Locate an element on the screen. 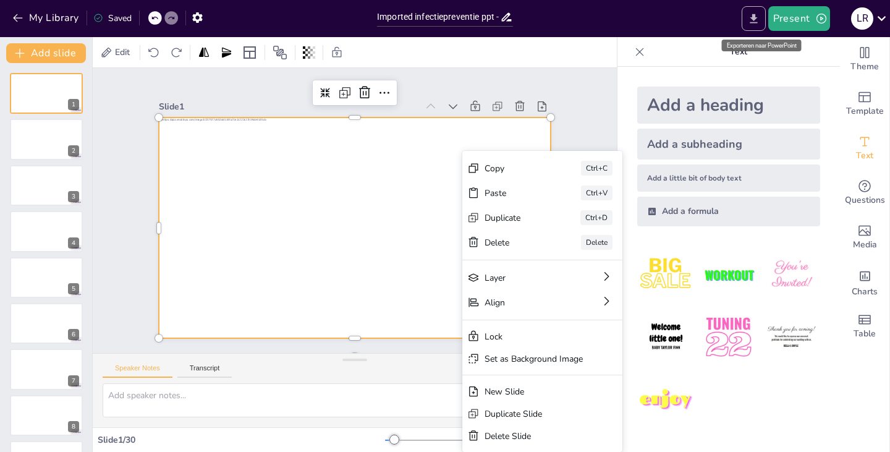 This screenshot has width=890, height=452. img: 4.jpeg is located at coordinates (666, 337).